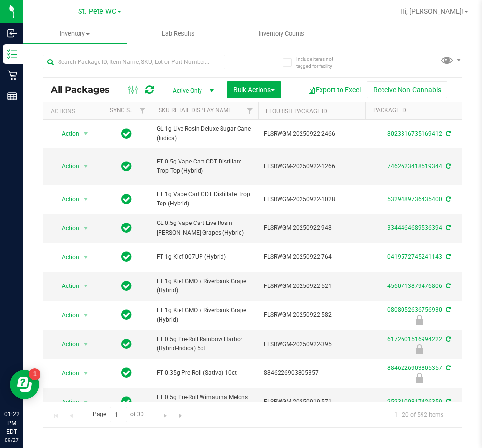 This screenshot has height=448, width=482. What do you see at coordinates (12, 75) in the screenshot?
I see `inline-svg: Retail` at bounding box center [12, 75].